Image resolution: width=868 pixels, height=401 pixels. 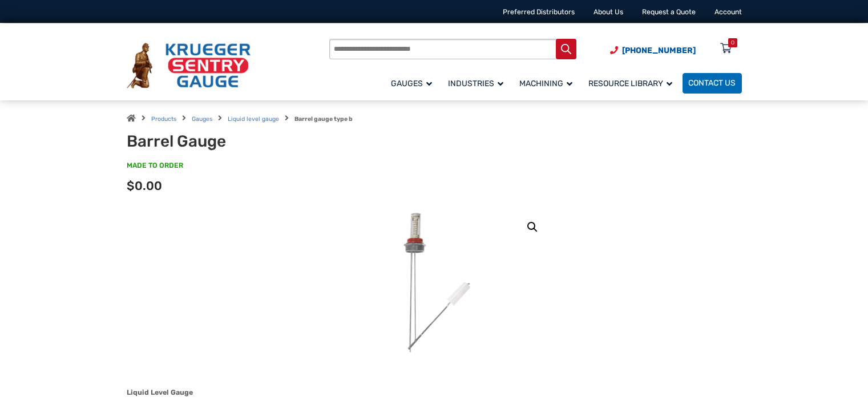 I want to click on a: Phone Number (920) 434-8860, so click(x=652, y=50).